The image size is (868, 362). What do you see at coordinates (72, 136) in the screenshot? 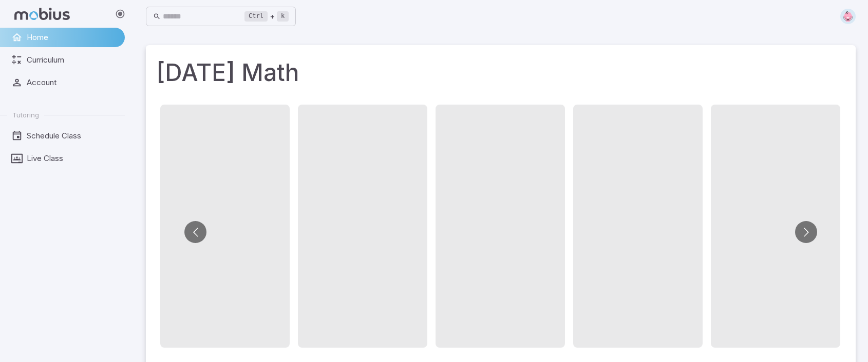
I see `span: Schedule Class` at bounding box center [72, 136].